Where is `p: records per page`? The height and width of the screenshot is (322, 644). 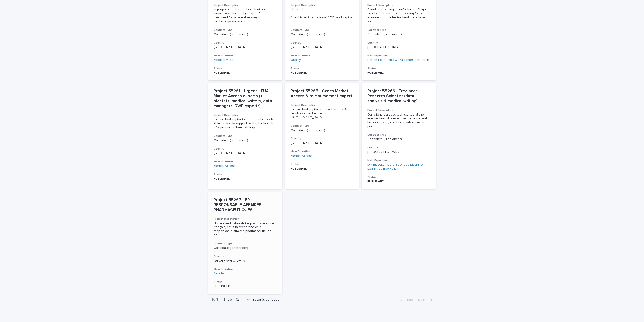
p: records per page is located at coordinates (267, 299).